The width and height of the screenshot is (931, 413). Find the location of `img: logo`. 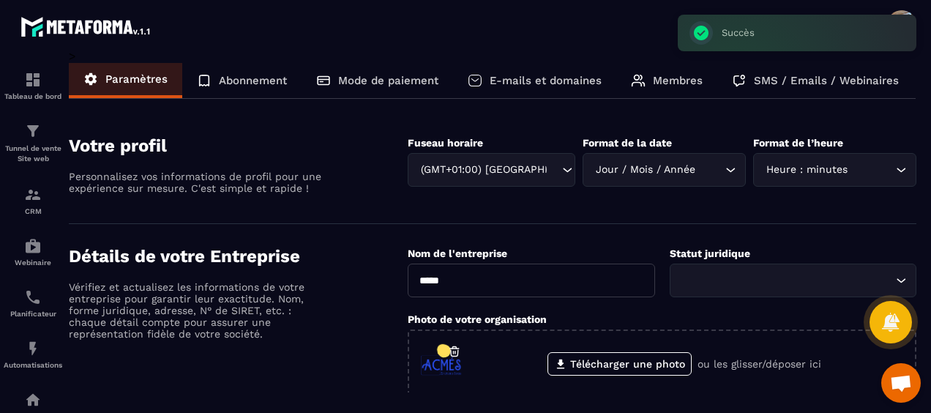

img: logo is located at coordinates (86, 26).